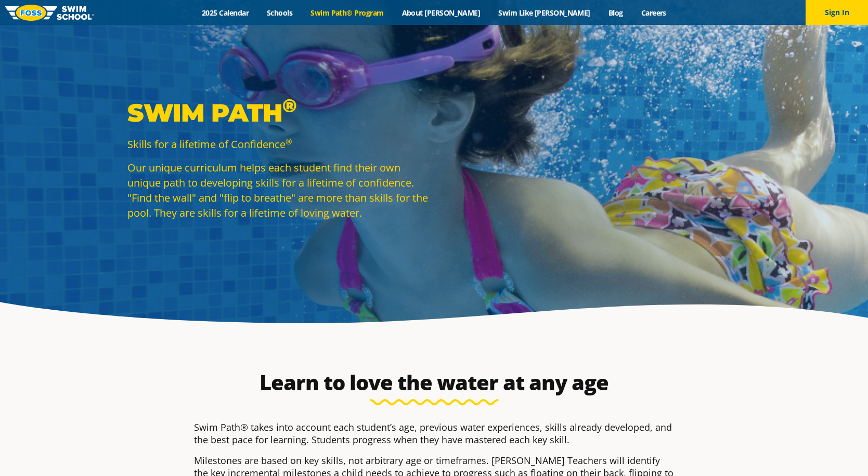 This screenshot has height=476, width=868. Describe the element at coordinates (653, 12) in the screenshot. I see `a: Careers` at that location.